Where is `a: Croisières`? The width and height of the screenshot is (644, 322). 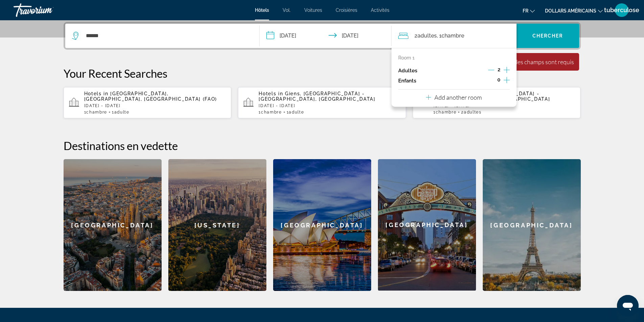 a: Croisières is located at coordinates (347, 10).